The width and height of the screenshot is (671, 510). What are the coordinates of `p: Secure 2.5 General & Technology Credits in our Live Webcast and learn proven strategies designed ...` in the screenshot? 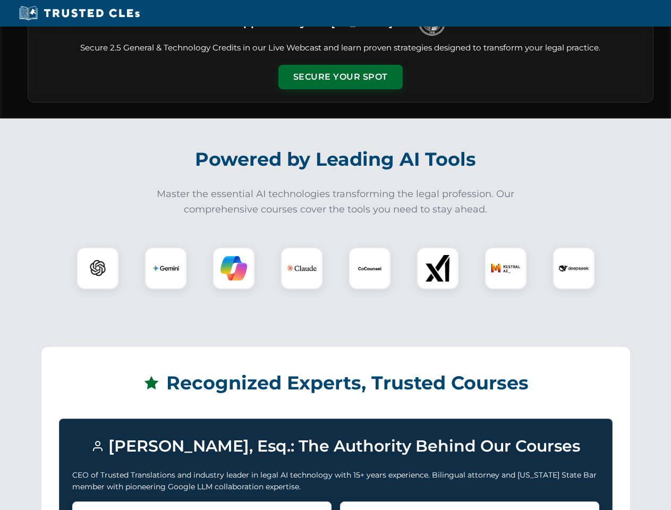 It's located at (341, 48).